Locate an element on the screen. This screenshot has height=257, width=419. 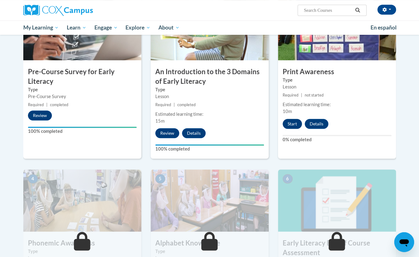
span: 15m is located at coordinates (160, 121).